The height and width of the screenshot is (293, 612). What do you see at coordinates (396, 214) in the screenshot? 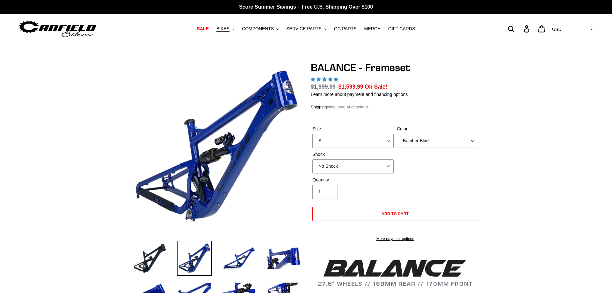
I see `button: Add to cart` at bounding box center [396, 214].